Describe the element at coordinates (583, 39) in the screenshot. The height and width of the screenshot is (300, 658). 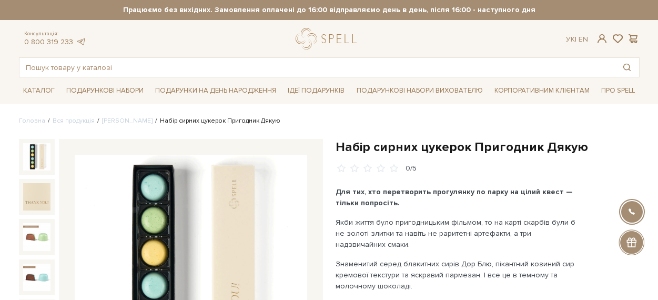
I see `a: En` at that location.